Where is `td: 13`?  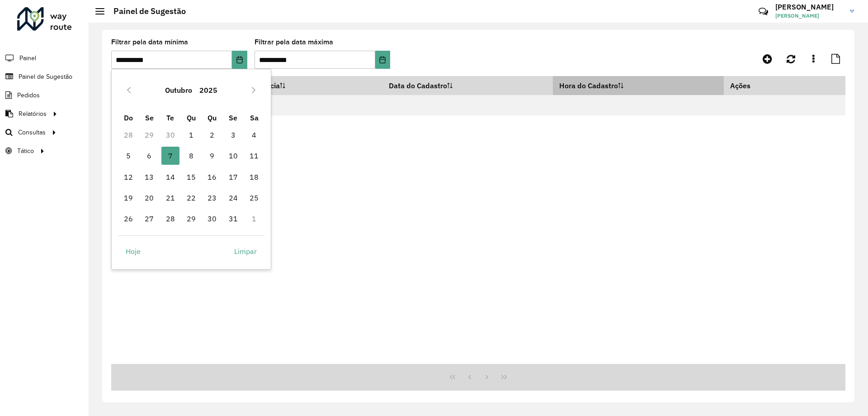
td: 13 is located at coordinates (150, 177).